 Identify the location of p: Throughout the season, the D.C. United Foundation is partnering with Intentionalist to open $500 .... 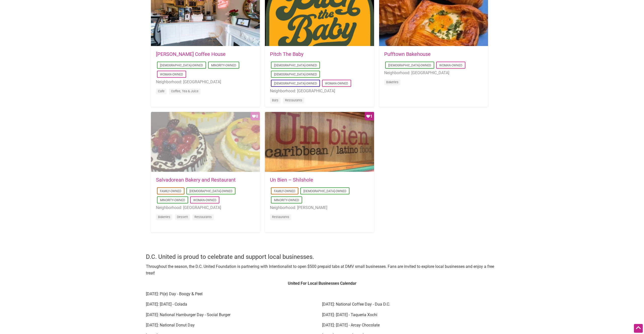
(322, 270).